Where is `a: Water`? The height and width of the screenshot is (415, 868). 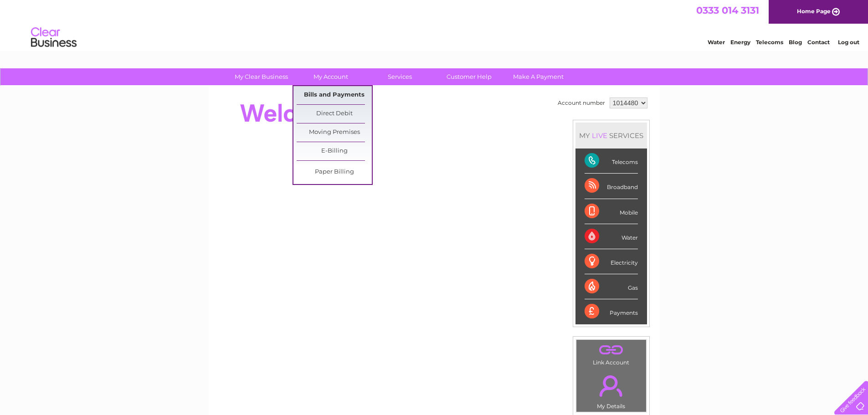
a: Water is located at coordinates (716, 42).